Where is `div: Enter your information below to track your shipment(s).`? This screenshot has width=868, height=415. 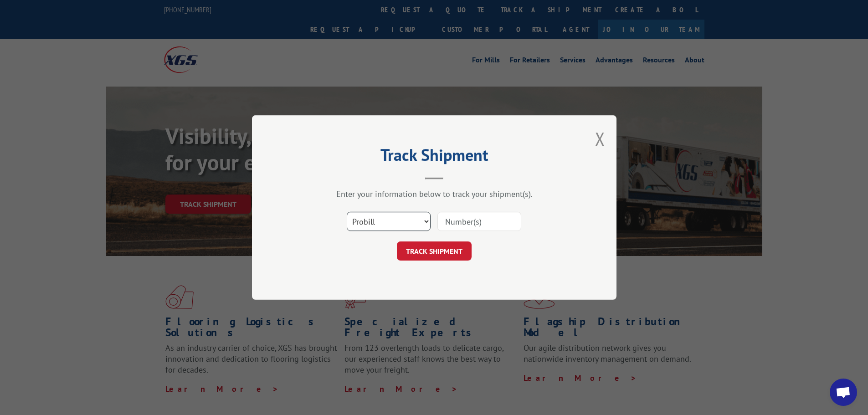
div: Enter your information below to track your shipment(s). is located at coordinates (434, 194).